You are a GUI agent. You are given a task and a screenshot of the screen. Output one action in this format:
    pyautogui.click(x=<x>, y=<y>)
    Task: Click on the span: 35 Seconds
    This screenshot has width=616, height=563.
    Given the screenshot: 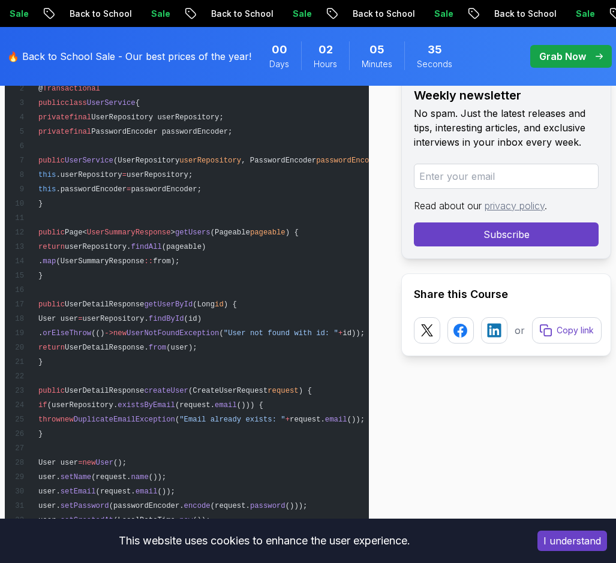 What is the action you would take?
    pyautogui.click(x=435, y=50)
    